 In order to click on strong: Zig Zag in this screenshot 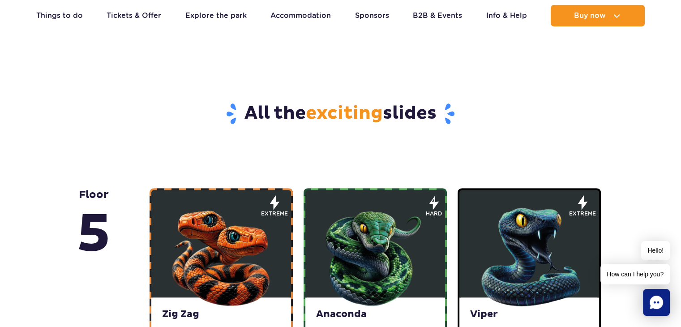, I will do `click(221, 314)`.